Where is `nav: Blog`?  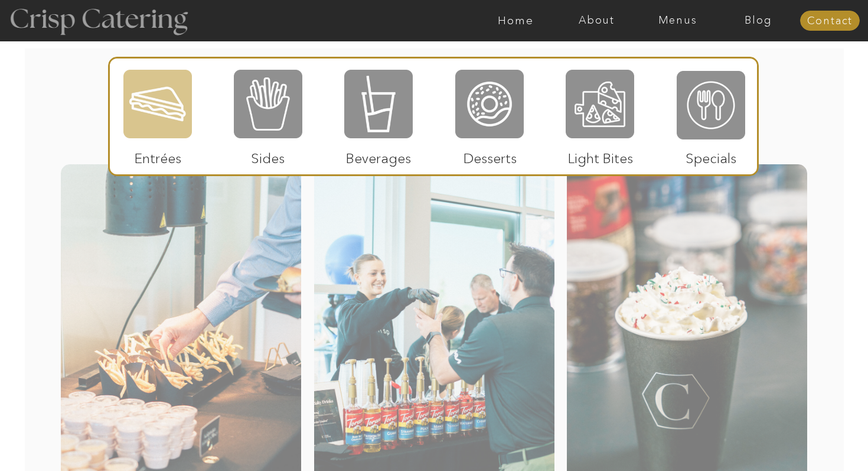
nav: Blog is located at coordinates (759, 21).